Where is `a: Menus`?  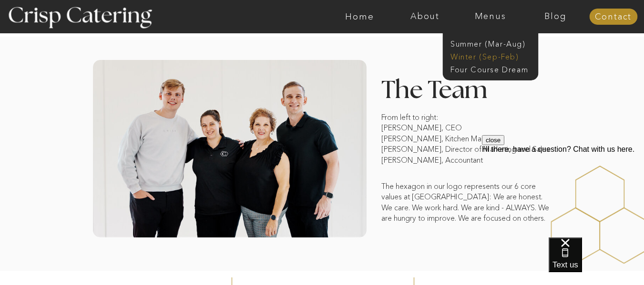 a: Menus is located at coordinates (490, 17).